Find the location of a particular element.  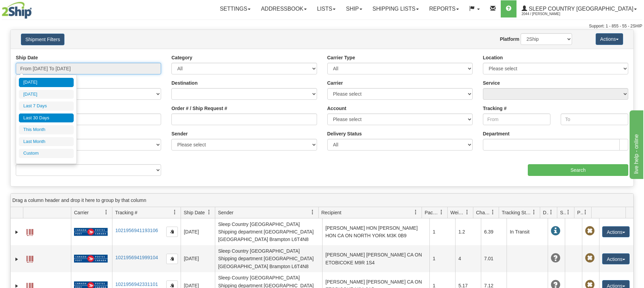

a: Shipping lists is located at coordinates (395, 9).